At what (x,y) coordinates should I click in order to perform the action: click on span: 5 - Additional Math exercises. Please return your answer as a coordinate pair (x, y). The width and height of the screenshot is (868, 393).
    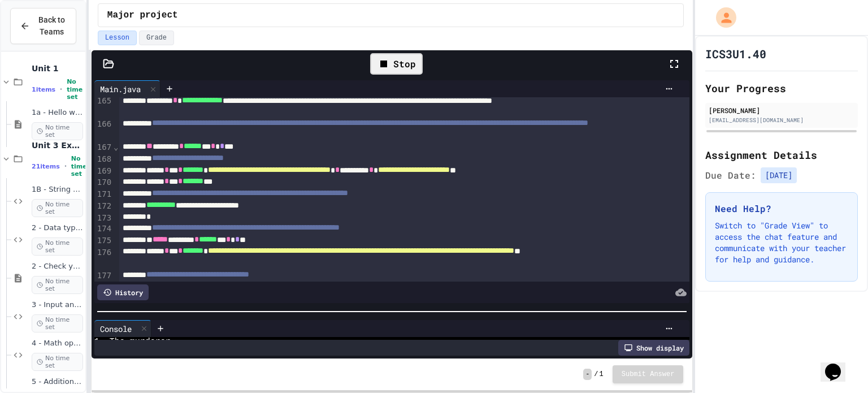
    Looking at the image, I should click on (57, 382).